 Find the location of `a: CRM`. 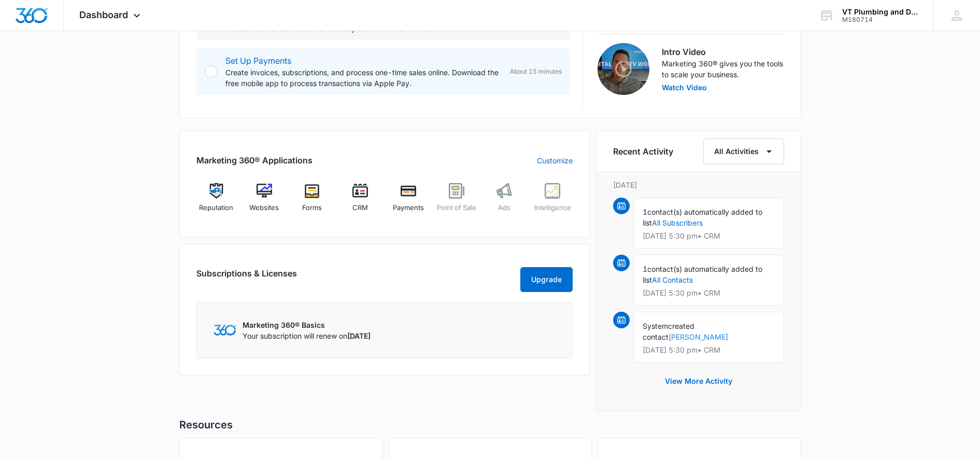

a: CRM is located at coordinates (360, 201).